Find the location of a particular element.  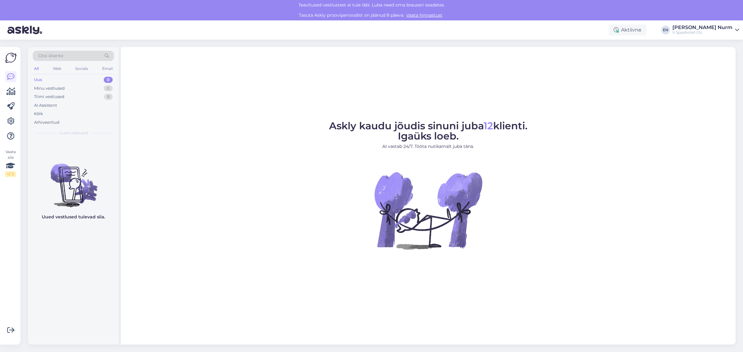

div: Kõik is located at coordinates (38, 114).